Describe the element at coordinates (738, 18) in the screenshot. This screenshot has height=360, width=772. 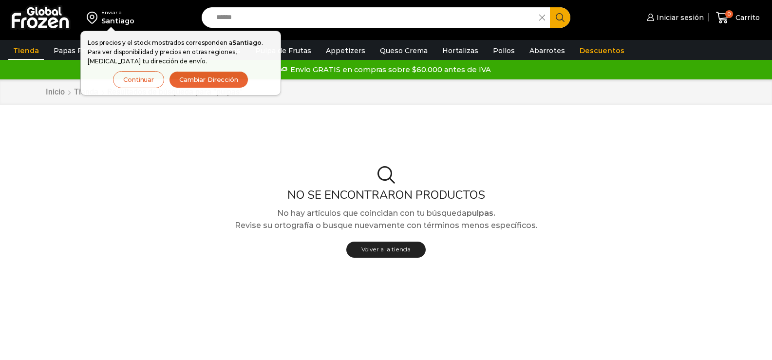
I see `a: 0 Carrito` at that location.